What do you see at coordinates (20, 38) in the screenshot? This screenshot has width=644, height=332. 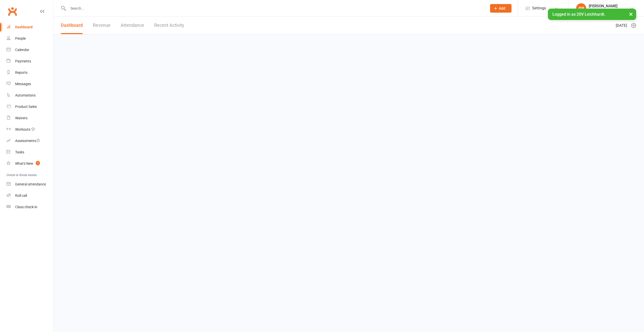 I see `div: People` at bounding box center [20, 38].